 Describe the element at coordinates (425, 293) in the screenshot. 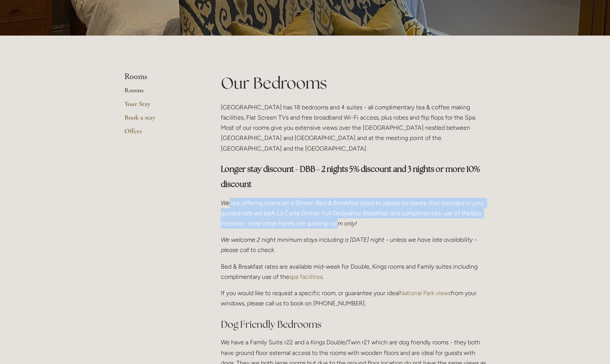

I see `a: National Park views` at that location.